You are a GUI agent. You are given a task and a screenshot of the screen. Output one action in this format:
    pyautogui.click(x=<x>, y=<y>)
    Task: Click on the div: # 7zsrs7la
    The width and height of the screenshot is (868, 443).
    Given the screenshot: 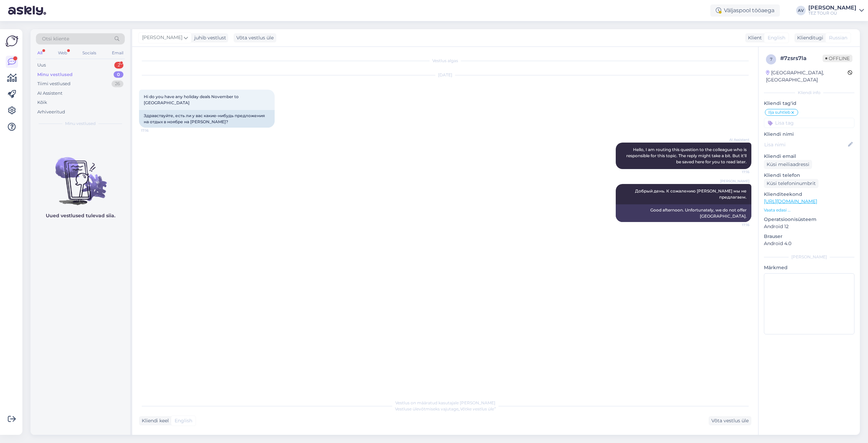 What is the action you would take?
    pyautogui.click(x=801, y=58)
    